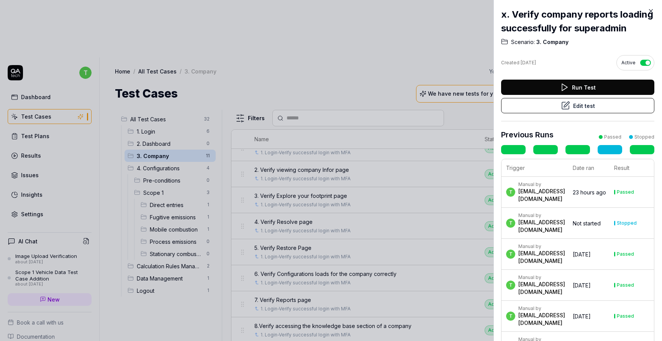 Image resolution: width=662 pixels, height=341 pixels. I want to click on button: Edit test, so click(578, 106).